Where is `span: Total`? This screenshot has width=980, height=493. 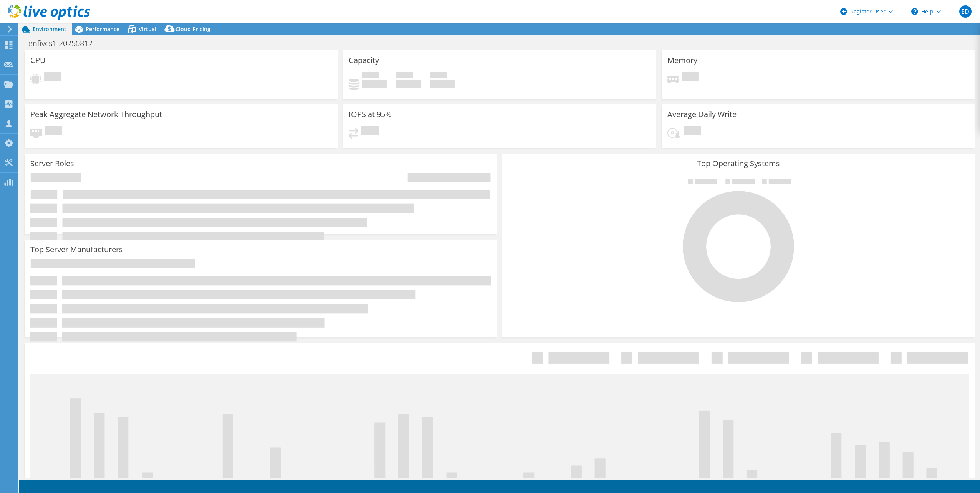 span: Total is located at coordinates (438, 76).